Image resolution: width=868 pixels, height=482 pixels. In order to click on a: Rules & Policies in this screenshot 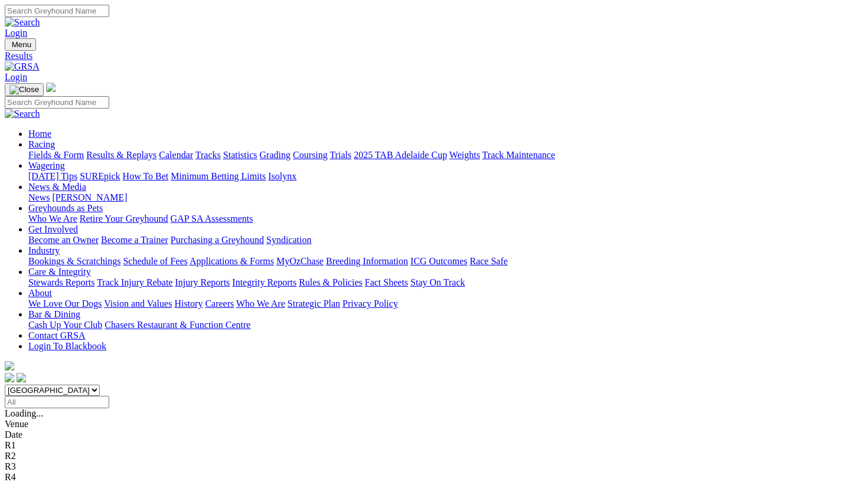, I will do `click(331, 282)`.